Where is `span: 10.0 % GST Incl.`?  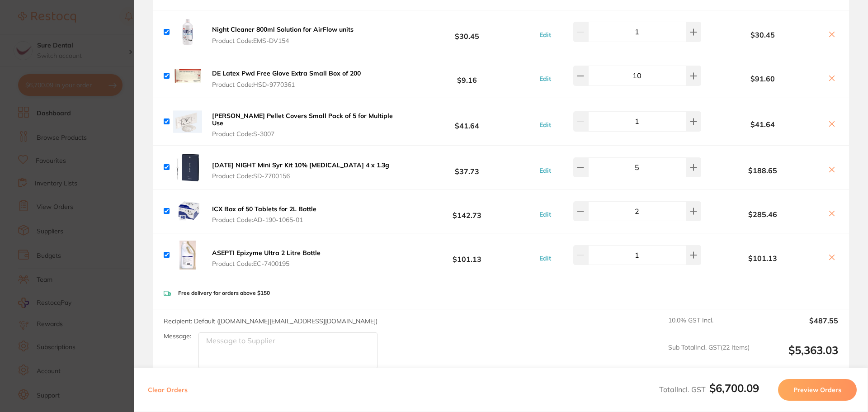
span: 10.0 % GST Incl. is located at coordinates (708, 326).